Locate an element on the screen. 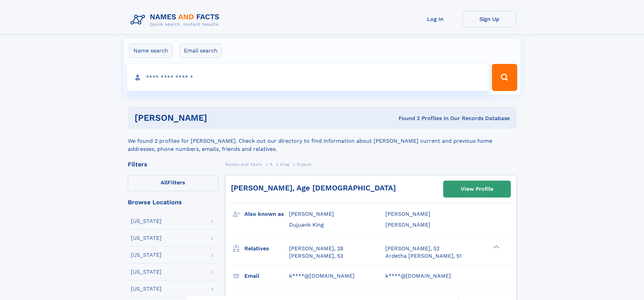 This screenshot has height=300, width=644. a: King is located at coordinates (285, 164).